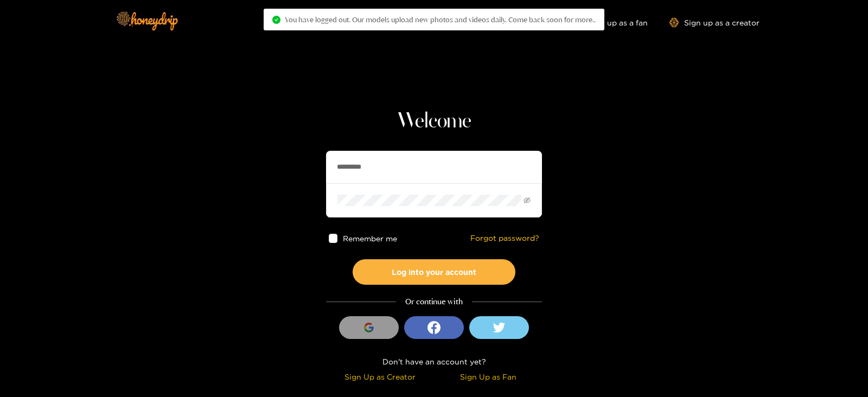  Describe the element at coordinates (715, 22) in the screenshot. I see `a: Sign up as a creator` at that location.